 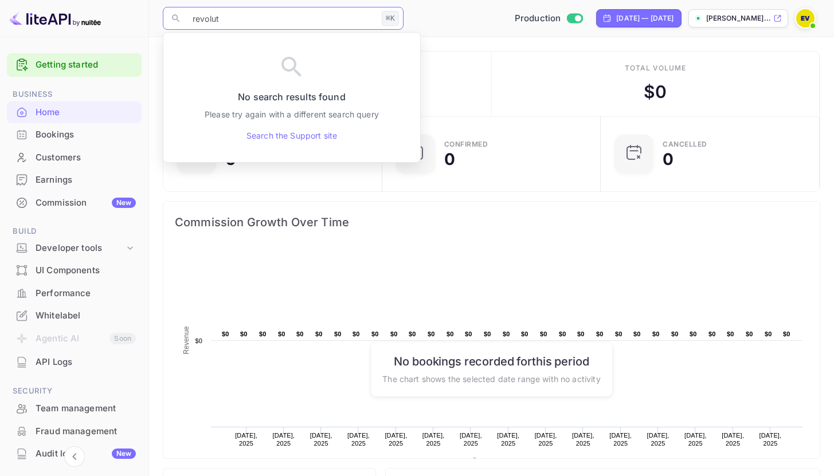 What do you see at coordinates (292, 135) in the screenshot?
I see `a: Search the Support site` at bounding box center [292, 135].